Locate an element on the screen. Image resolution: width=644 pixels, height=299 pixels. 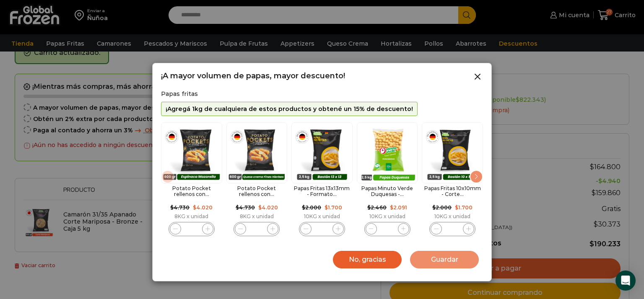
button: Guardar is located at coordinates (445, 260).